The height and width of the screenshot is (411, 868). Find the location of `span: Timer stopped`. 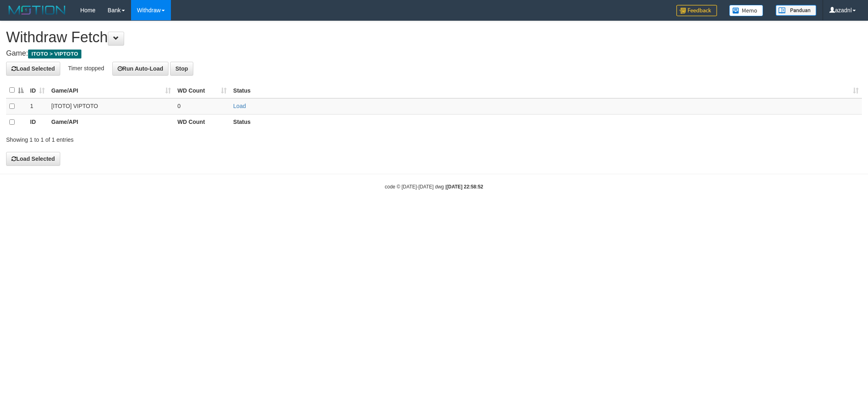

span: Timer stopped is located at coordinates (86, 68).